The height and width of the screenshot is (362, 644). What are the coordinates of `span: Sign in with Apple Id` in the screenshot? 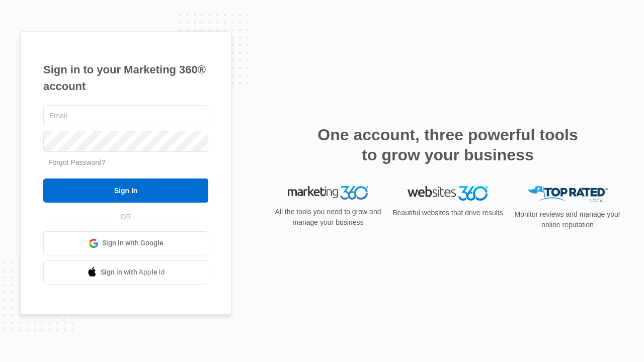 It's located at (133, 272).